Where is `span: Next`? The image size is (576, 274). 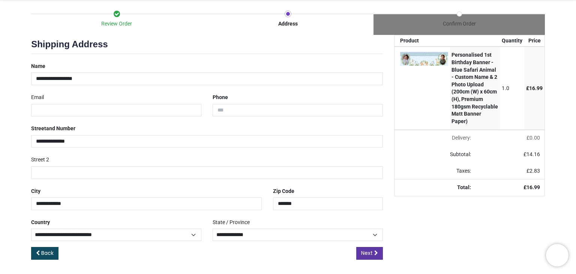 span: Next is located at coordinates (367, 253).